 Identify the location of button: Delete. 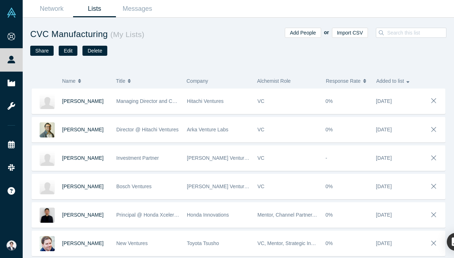
(95, 51).